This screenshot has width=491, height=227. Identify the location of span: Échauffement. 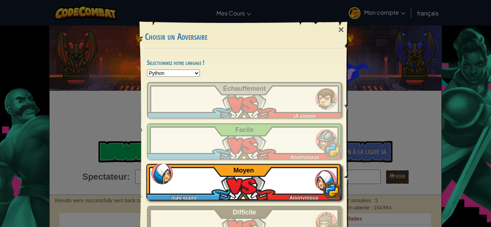
(244, 89).